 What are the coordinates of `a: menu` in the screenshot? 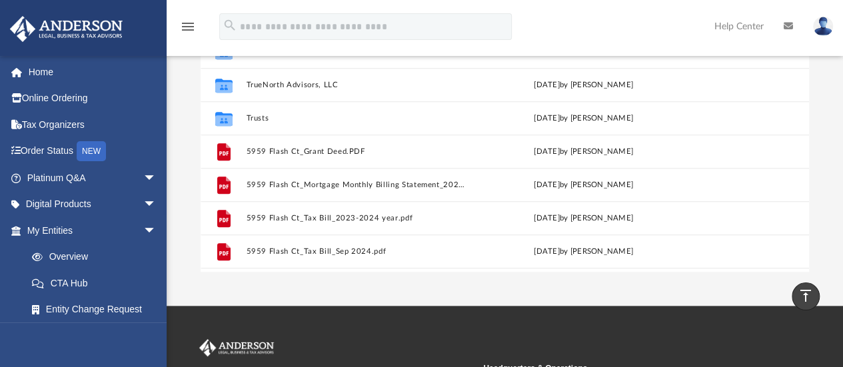 It's located at (188, 30).